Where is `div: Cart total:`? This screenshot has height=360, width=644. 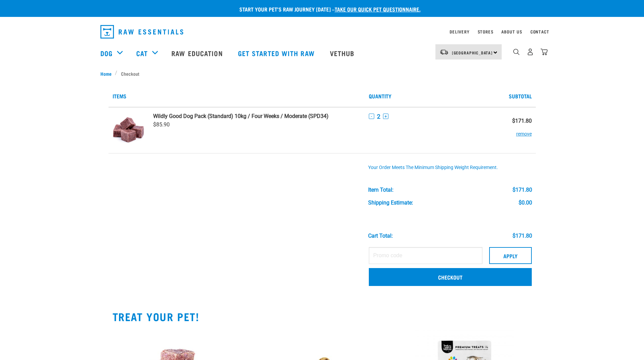
div: Cart total: is located at coordinates (381, 236).